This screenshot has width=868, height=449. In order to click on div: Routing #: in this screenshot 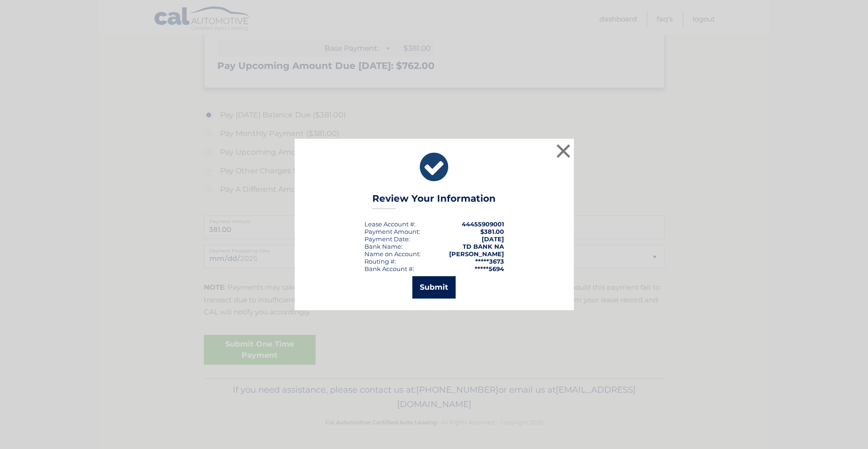, I will do `click(380, 262)`.